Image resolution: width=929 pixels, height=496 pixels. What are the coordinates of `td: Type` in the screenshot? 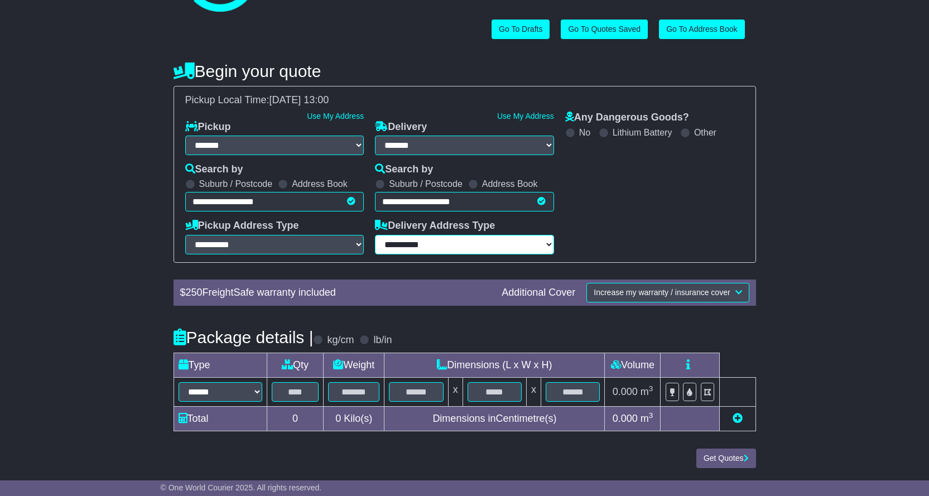 It's located at (220, 365).